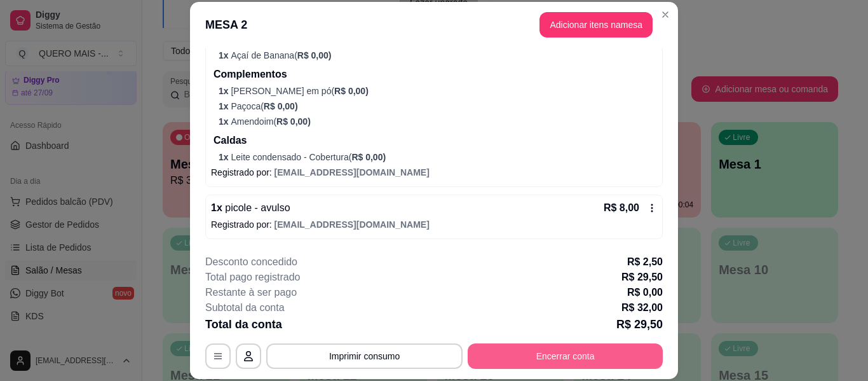  Describe the element at coordinates (438, 157) in the screenshot. I see `p: Leite condensado - Cobertura (` at that location.